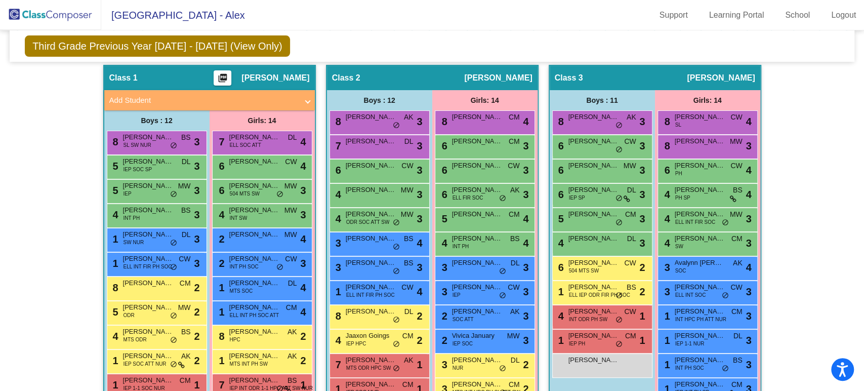  I want to click on a: Logout, so click(843, 15).